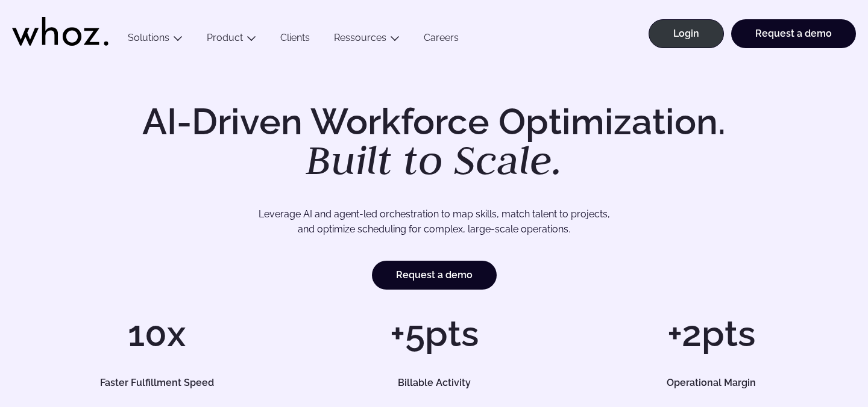 The height and width of the screenshot is (407, 868). What do you see at coordinates (711, 383) in the screenshot?
I see `h5: Operational Margin` at bounding box center [711, 383].